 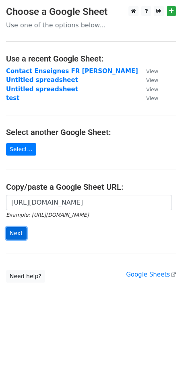 I want to click on h4: Copy/paste a Google Sheet URL:, so click(x=91, y=187).